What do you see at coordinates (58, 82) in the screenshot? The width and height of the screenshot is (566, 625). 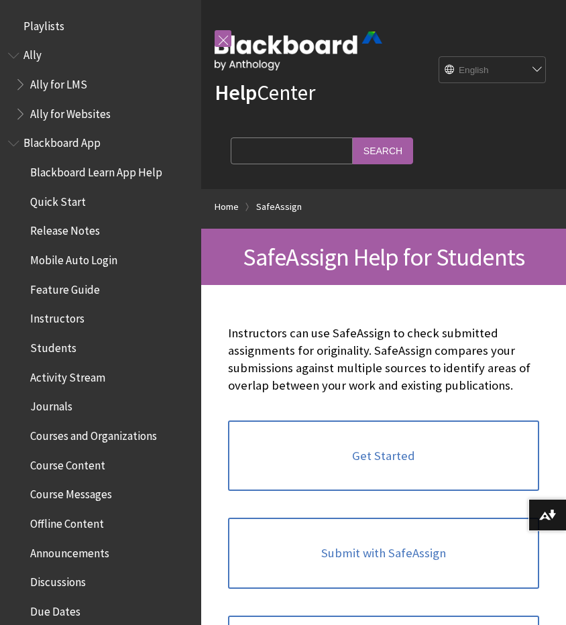 I see `span: Ally for LMS` at bounding box center [58, 82].